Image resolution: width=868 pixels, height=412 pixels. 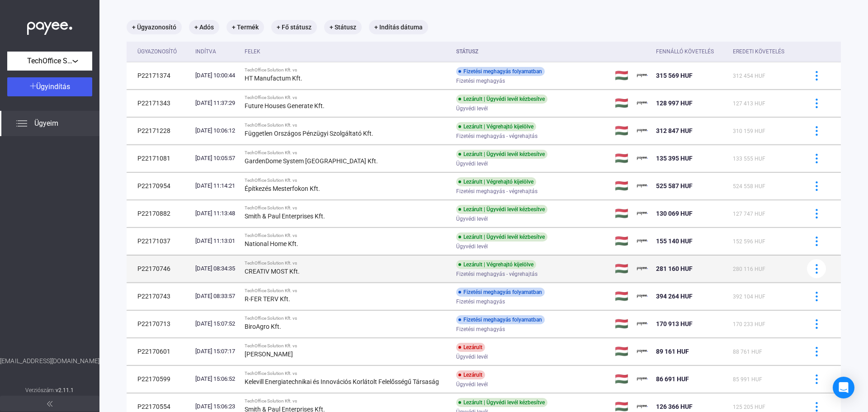 What do you see at coordinates (49, 61) in the screenshot?
I see `button: TechOffice Solution Kft.` at bounding box center [49, 61].